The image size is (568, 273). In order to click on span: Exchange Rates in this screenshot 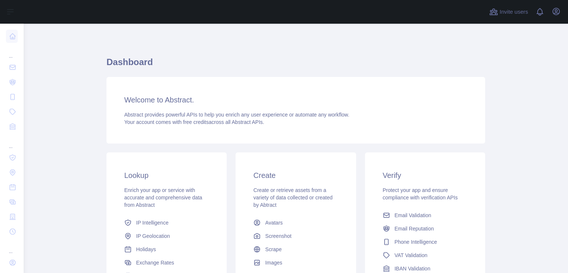, I will do `click(155, 263)`.